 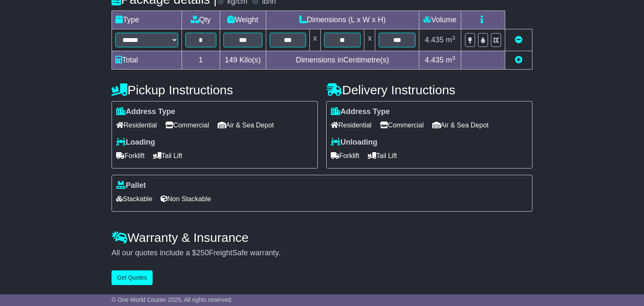 What do you see at coordinates (429, 90) in the screenshot?
I see `h4: Delivery Instructions` at bounding box center [429, 90].